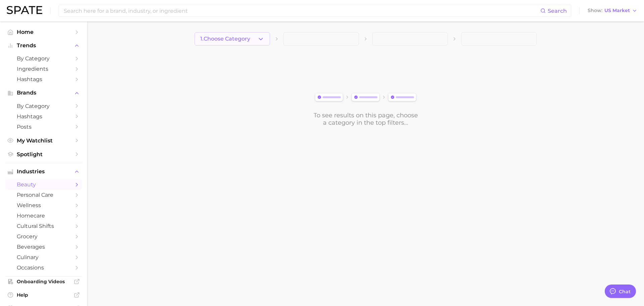 The width and height of the screenshot is (644, 306). What do you see at coordinates (43, 268) in the screenshot?
I see `span: occasions` at bounding box center [43, 268].